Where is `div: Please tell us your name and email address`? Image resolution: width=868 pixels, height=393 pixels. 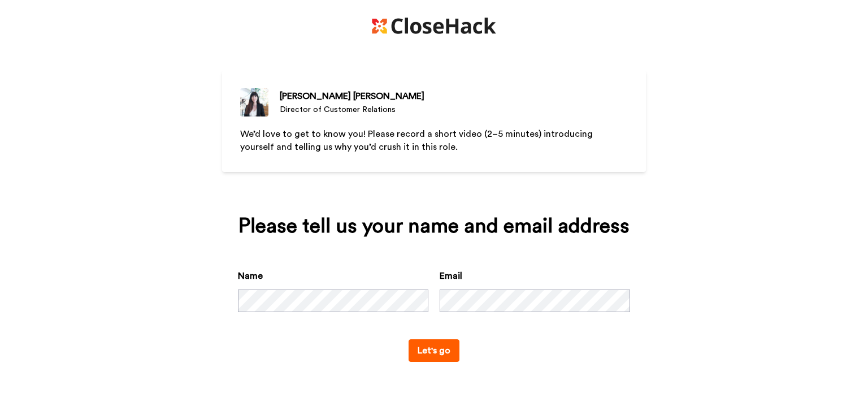 div: Please tell us your name and email address is located at coordinates (434, 226).